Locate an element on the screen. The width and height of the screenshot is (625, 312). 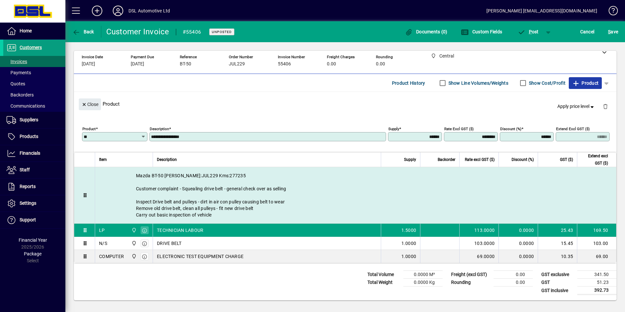
span: JUL229 is located at coordinates (237, 64).